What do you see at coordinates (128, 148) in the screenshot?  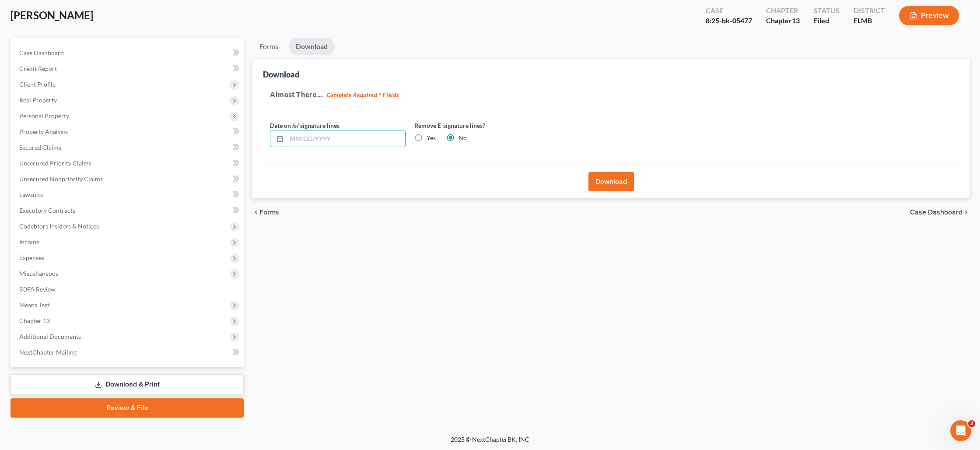 I see `a: Secured Claims` at bounding box center [128, 148].